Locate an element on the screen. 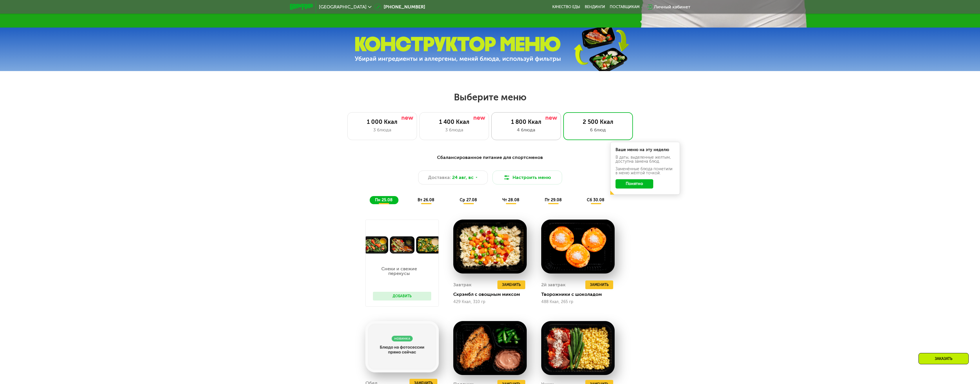 Image resolution: width=980 pixels, height=384 pixels. div: 2 500 Ккал is located at coordinates (598, 122).